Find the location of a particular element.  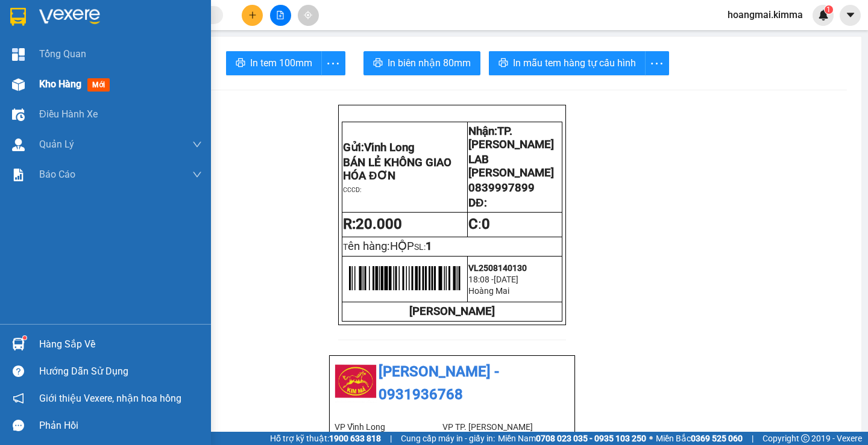

span: T is located at coordinates (378, 247).